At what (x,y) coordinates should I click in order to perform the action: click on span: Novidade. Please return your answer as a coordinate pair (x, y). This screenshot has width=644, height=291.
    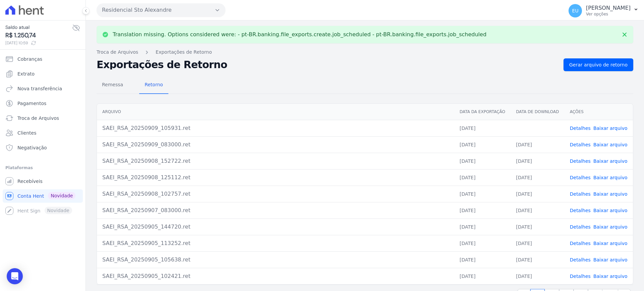
    Looking at the image, I should click on (62, 196).